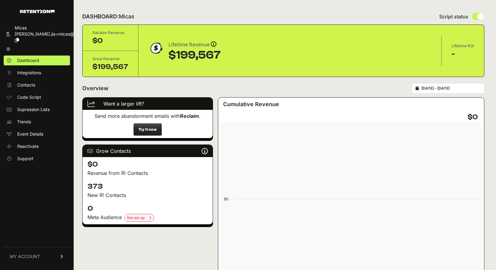 Image resolution: width=496 pixels, height=270 pixels. I want to click on div: Grow Revenue, so click(110, 59).